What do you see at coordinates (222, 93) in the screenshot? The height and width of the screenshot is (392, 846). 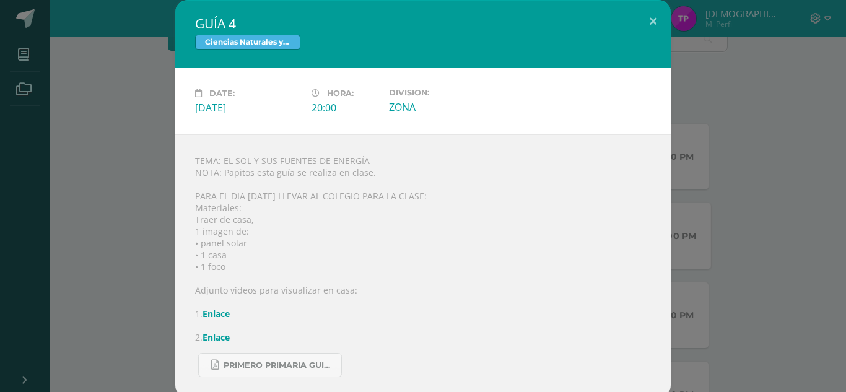 I see `span: Date:` at bounding box center [222, 93].